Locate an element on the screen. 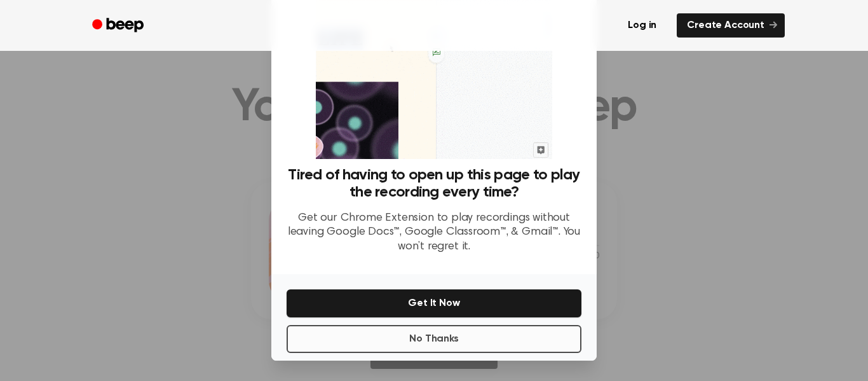 Image resolution: width=868 pixels, height=381 pixels. a: Create Account is located at coordinates (731, 26).